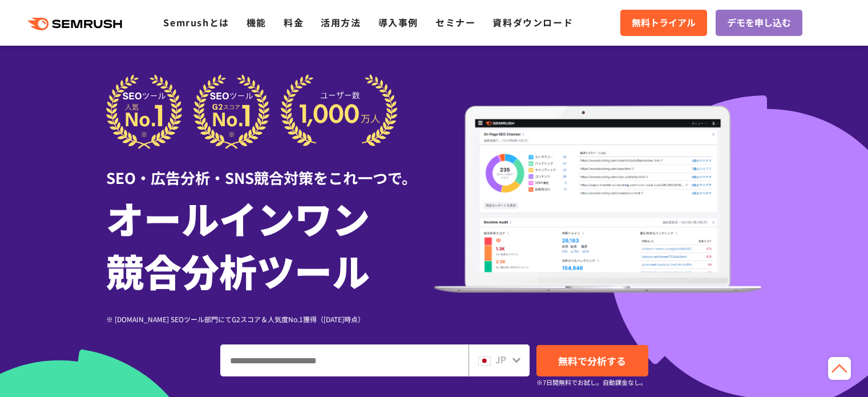 Image resolution: width=868 pixels, height=397 pixels. Describe the element at coordinates (196, 22) in the screenshot. I see `a: Semrushとは` at that location.